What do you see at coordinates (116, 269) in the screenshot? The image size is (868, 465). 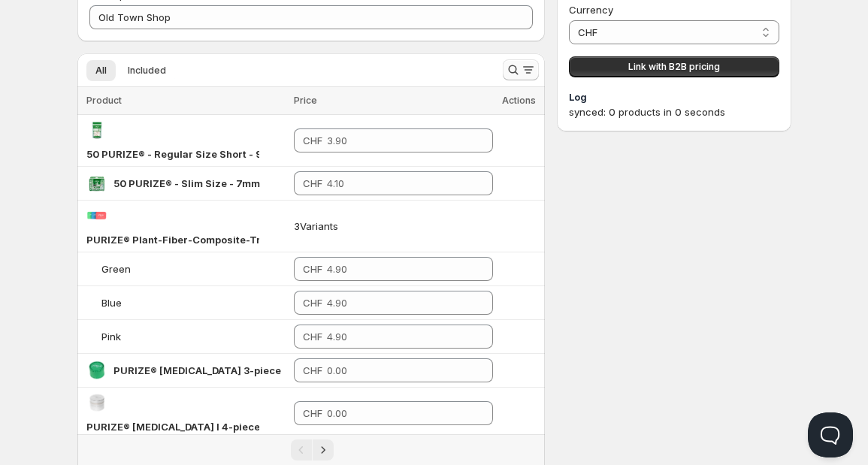 I see `span: Green` at bounding box center [116, 269].